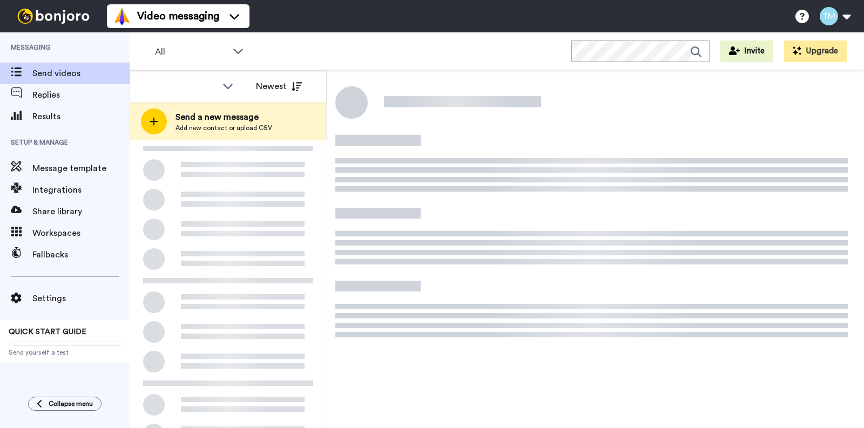  What do you see at coordinates (81, 255) in the screenshot?
I see `span: Fallbacks` at bounding box center [81, 255].